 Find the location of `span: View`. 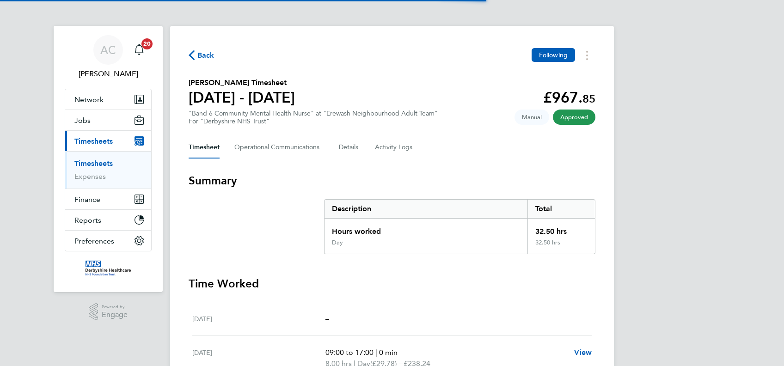

span: View is located at coordinates (583, 352).